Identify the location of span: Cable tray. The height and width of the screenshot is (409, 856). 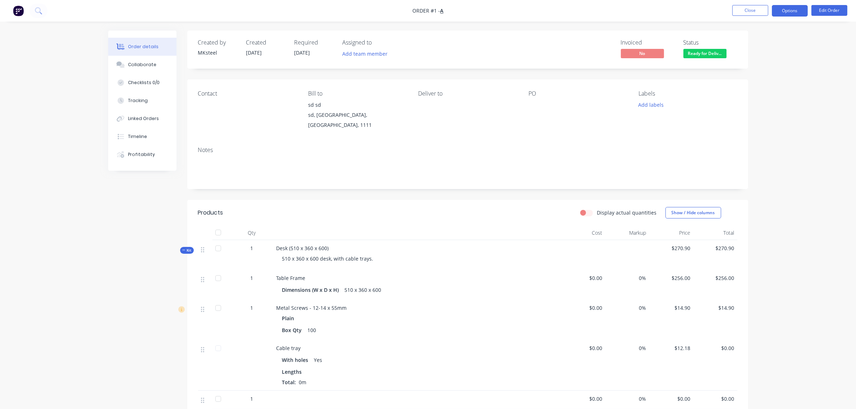
(289, 348).